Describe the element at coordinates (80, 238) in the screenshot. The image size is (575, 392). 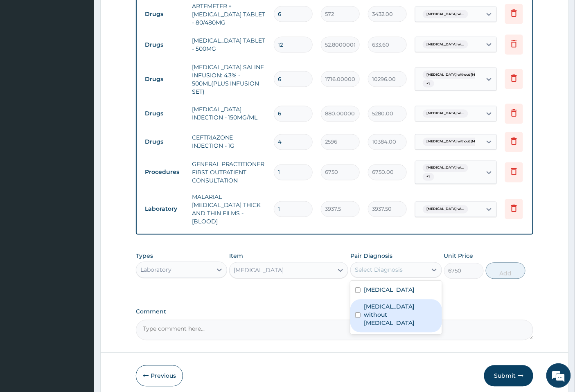
I see `textarea: Type your message and hit 'Enter'` at that location.